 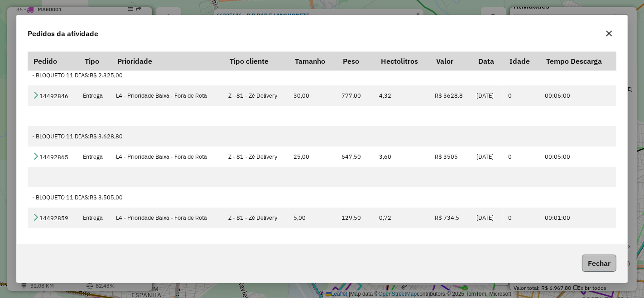 What do you see at coordinates (578, 61) in the screenshot?
I see `th: Tempo Descarga` at bounding box center [578, 61].